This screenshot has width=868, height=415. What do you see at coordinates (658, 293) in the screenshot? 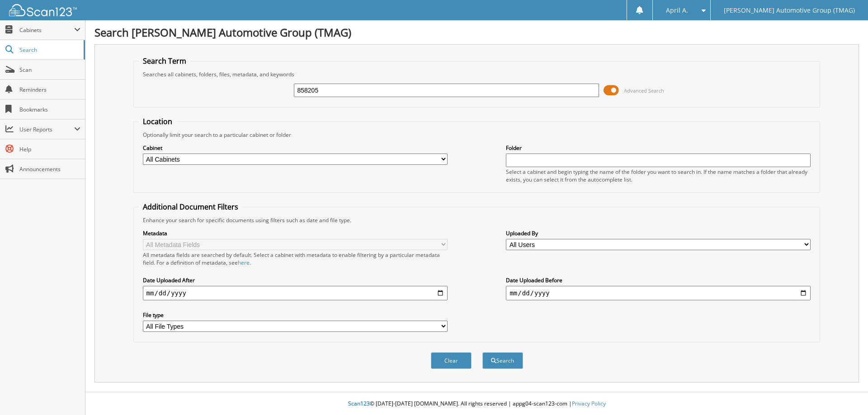
I see `input: end` at bounding box center [658, 293].